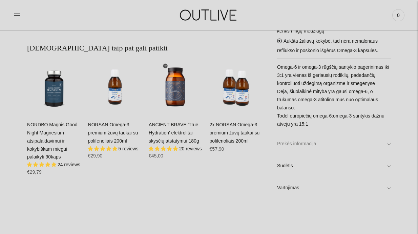  I want to click on span: 4.79 stars, so click(42, 165).